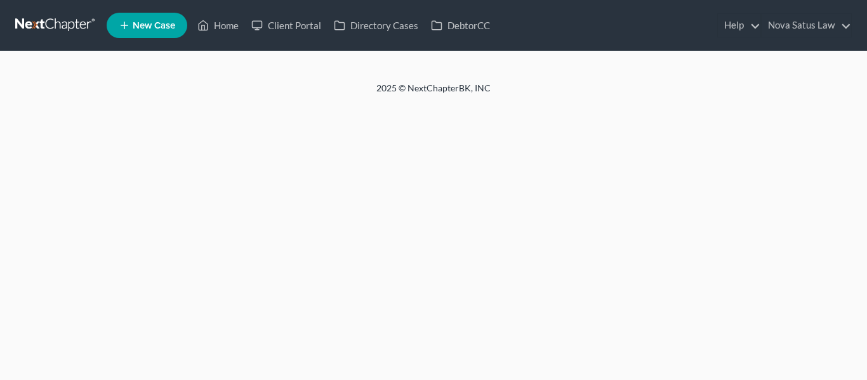  I want to click on a: Help, so click(739, 25).